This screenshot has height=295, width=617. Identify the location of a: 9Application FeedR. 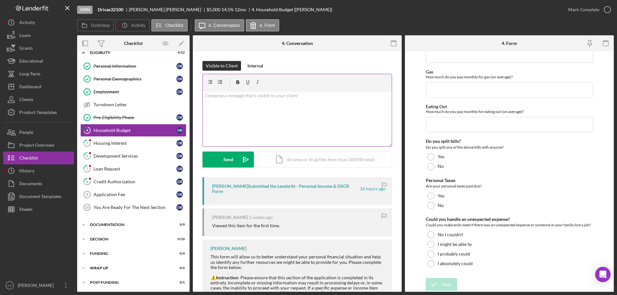
(133, 195).